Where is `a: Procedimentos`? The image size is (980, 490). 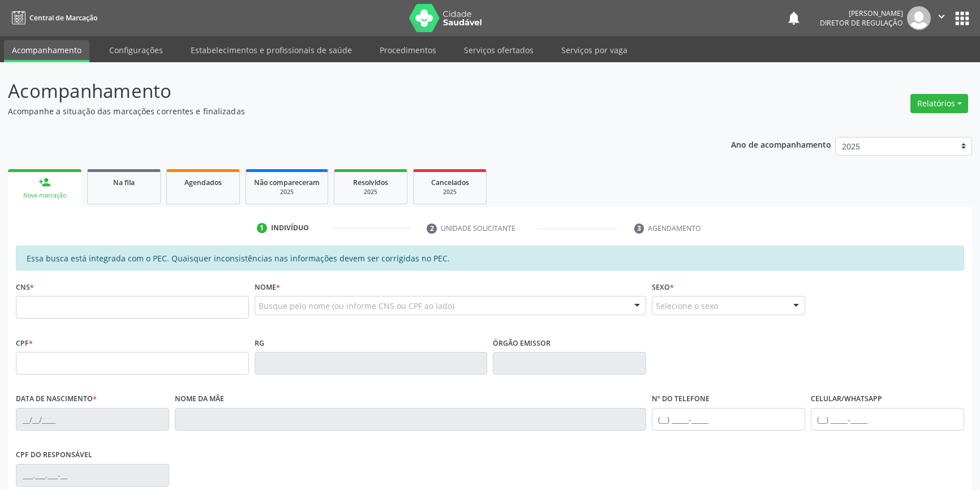
a: Procedimentos is located at coordinates (408, 50).